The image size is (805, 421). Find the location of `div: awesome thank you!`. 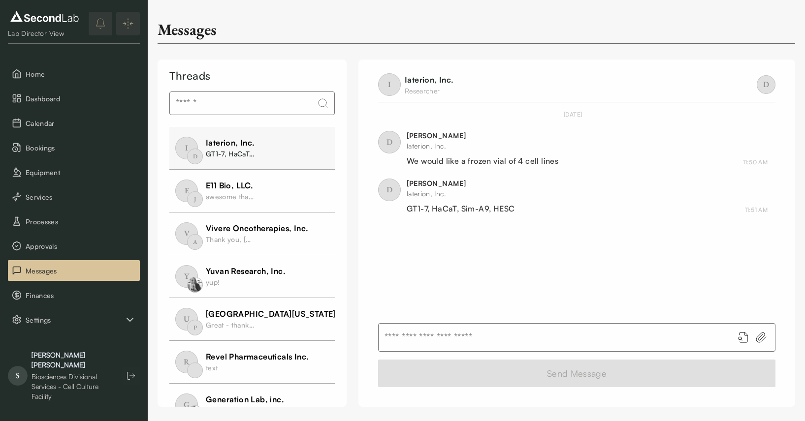

div: awesome thank you! is located at coordinates (230, 196).